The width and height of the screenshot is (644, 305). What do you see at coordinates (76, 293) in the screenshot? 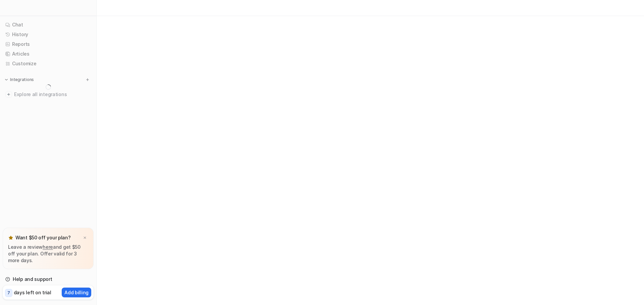
I see `button: Add billing` at bounding box center [76, 293].